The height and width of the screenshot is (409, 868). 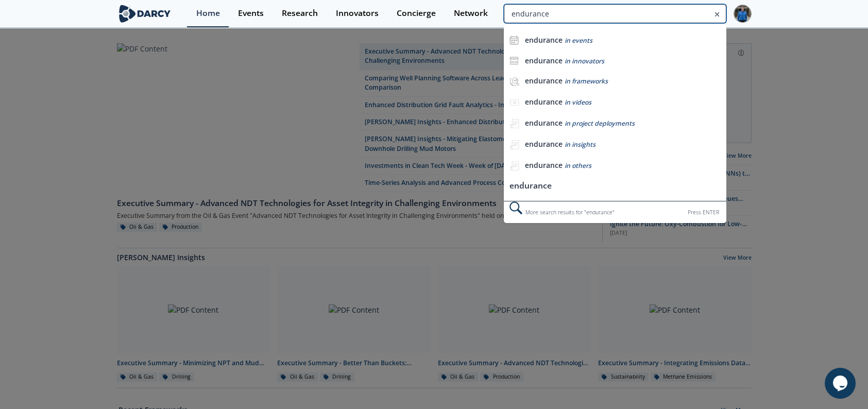 What do you see at coordinates (208, 13) in the screenshot?
I see `div: Home` at bounding box center [208, 13].